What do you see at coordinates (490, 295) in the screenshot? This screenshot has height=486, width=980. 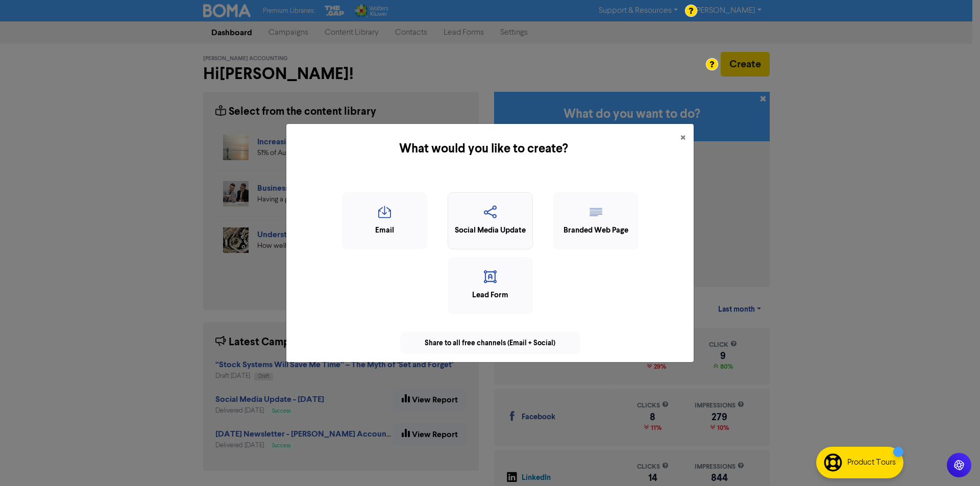 I see `div: Lead Form` at bounding box center [490, 295].